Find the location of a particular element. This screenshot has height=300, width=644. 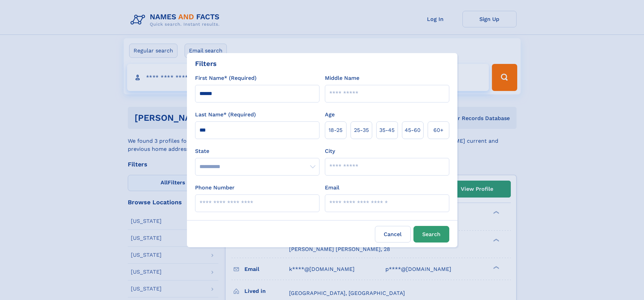

span: 35‑45 is located at coordinates (387, 130).